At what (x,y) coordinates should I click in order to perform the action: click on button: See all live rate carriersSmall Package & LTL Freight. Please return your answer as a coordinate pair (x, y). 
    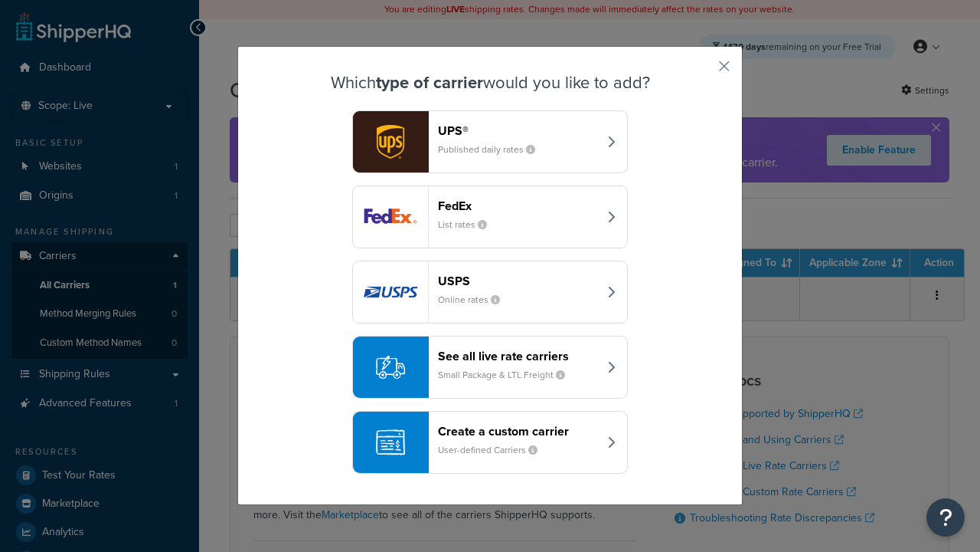
    Looking at the image, I should click on (490, 367).